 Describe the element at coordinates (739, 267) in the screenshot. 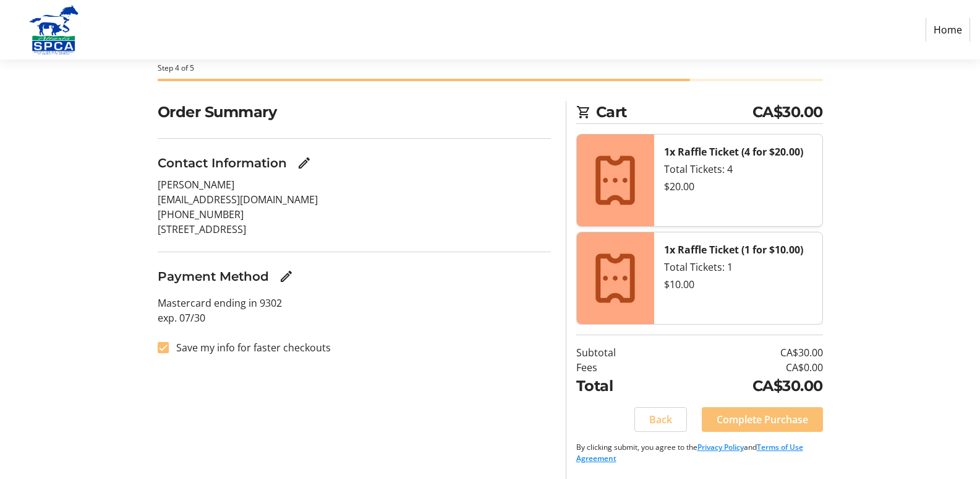

I see `div: Total Tickets: 1` at that location.